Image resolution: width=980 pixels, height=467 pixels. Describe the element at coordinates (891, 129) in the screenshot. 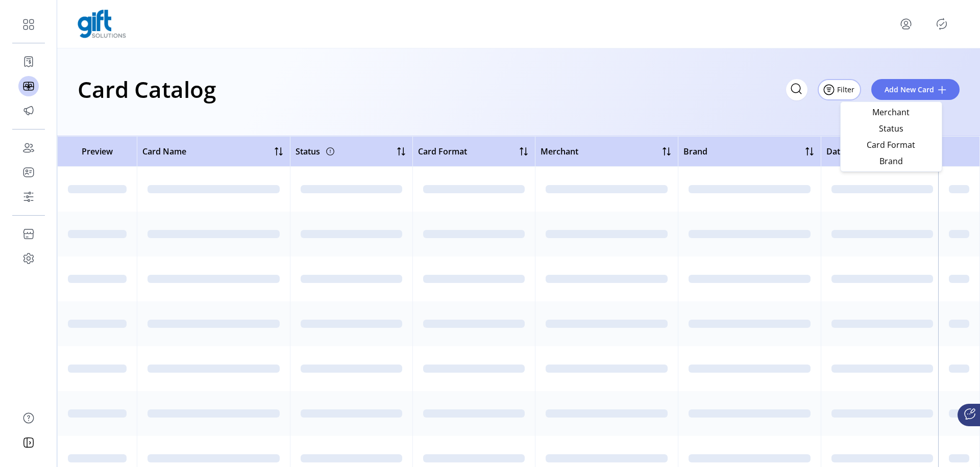

I see `span: Status` at that location.